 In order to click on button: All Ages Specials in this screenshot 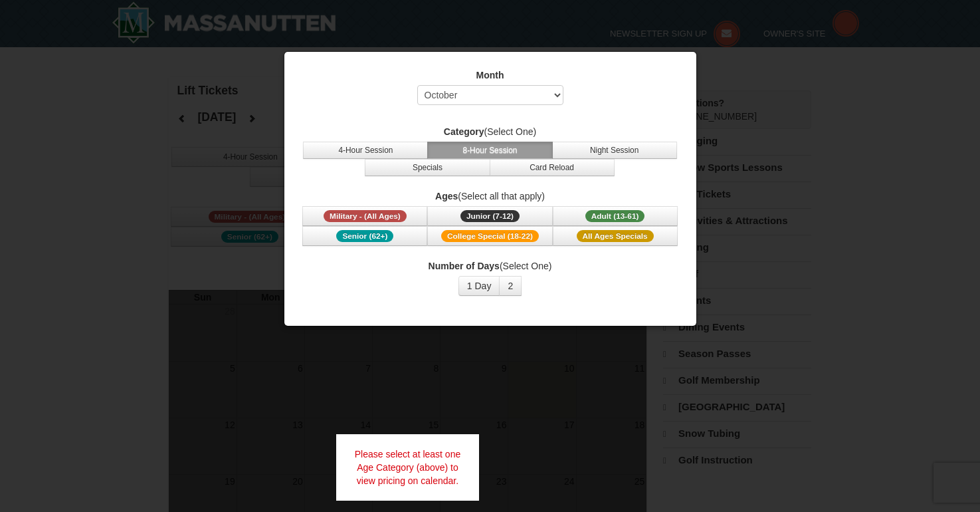, I will do `click(615, 236)`.